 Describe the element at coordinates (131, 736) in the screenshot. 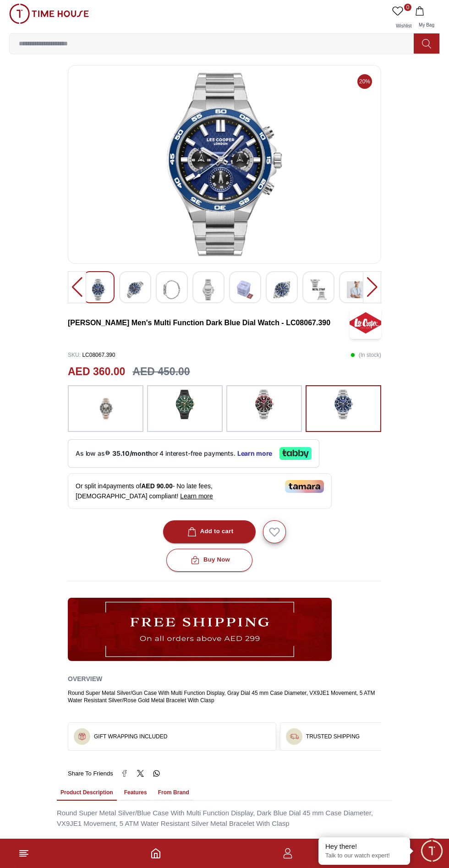

I see `h3: GIFT WRAPPING INCLUDED` at that location.